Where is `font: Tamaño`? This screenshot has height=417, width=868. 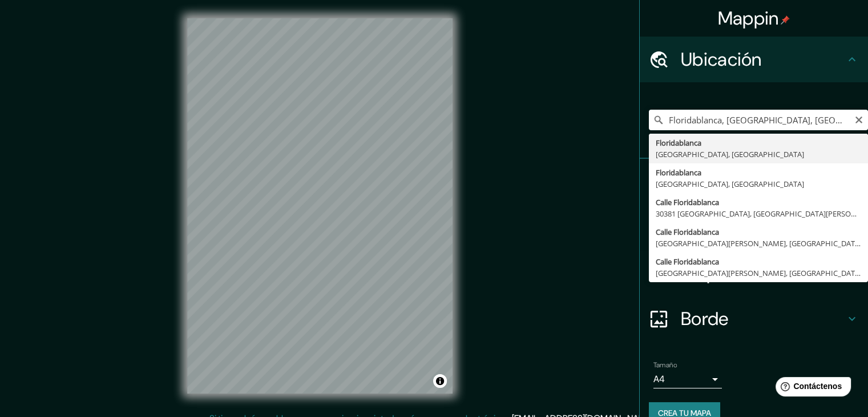 font: Tamaño is located at coordinates (665, 365).